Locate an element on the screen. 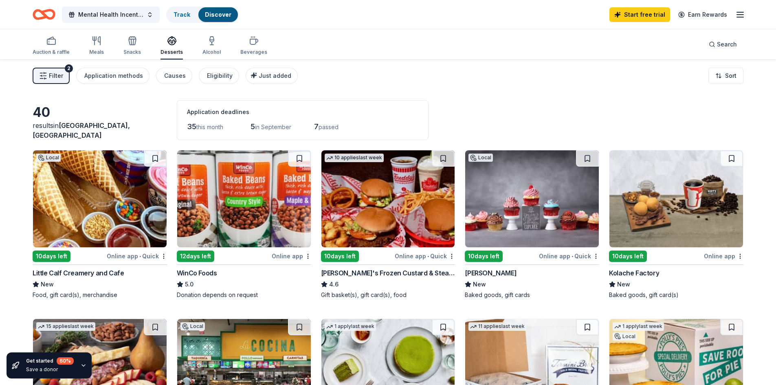 This screenshot has width=776, height=385. button: Just added is located at coordinates (272, 76).